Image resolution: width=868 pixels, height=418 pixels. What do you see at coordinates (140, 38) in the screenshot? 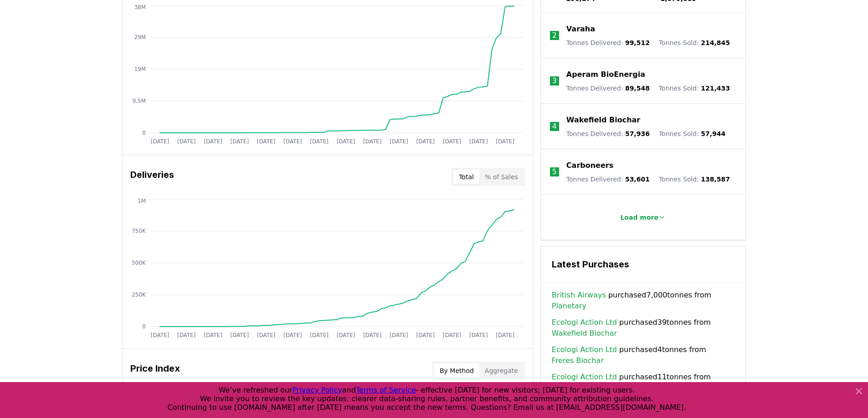
I see `tspan: 29M` at bounding box center [140, 38].